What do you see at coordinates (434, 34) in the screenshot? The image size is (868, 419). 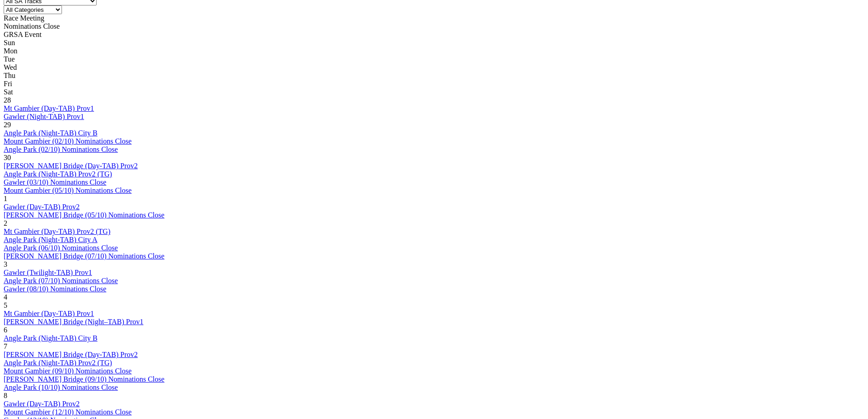 I see `div: GRSA Event` at bounding box center [434, 34].